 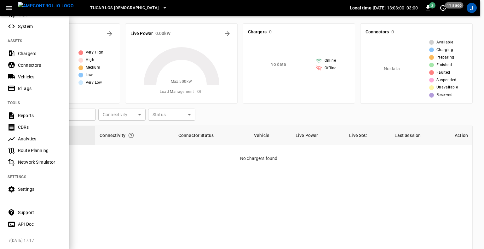 I want to click on div: Analytics, so click(x=40, y=139).